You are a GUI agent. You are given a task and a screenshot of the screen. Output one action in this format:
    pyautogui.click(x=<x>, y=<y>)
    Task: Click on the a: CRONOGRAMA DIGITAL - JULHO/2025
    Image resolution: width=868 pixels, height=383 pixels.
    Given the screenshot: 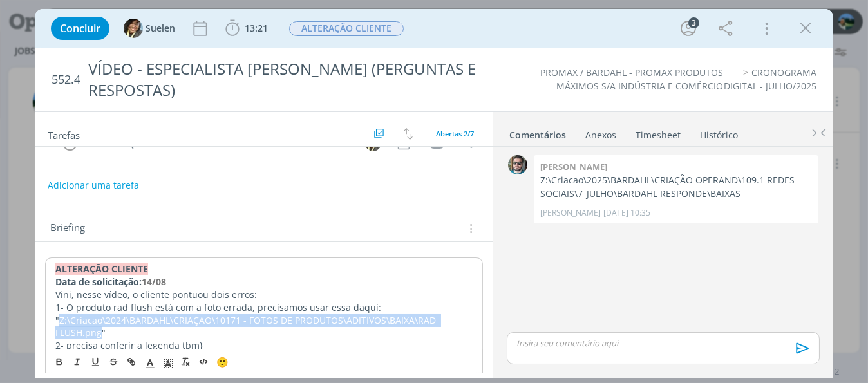 What is the action you would take?
    pyautogui.click(x=770, y=78)
    